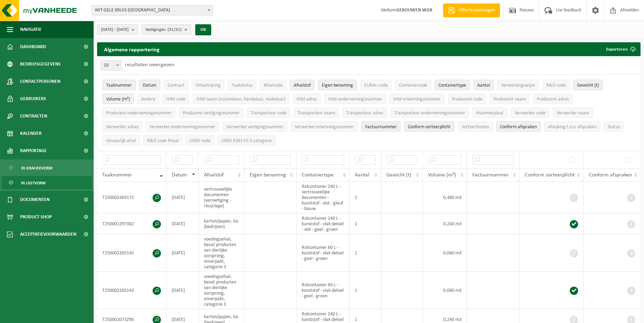 This screenshot has height=323, width=644. I want to click on button: R&D code finaalR&amp;D code finaal: Activate to sort, so click(163, 140).